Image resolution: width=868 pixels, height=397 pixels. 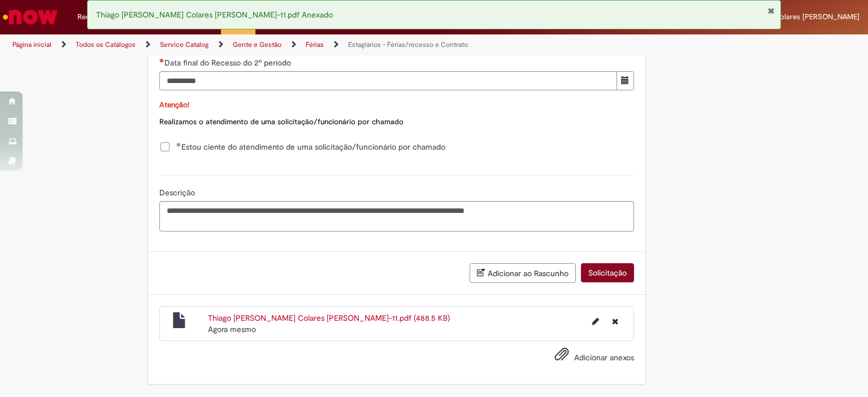 What do you see at coordinates (596, 322) in the screenshot?
I see `button: Editar nome de arquivo Thiago Antonio Colares Silva-11.pdf` at bounding box center [596, 322].